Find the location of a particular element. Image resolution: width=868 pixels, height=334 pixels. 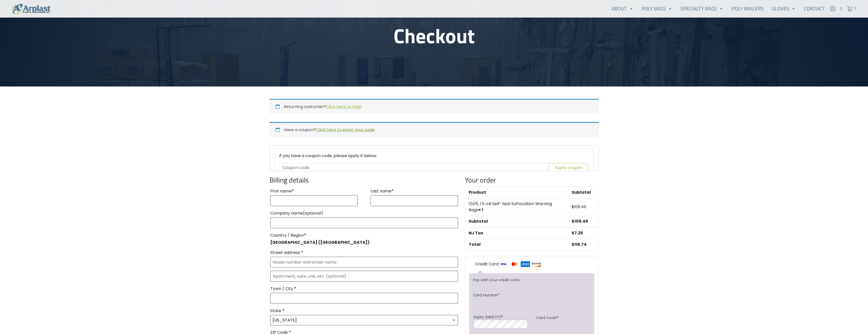

input: Apartment, suite, unit, etc. (optional) is located at coordinates (364, 276).